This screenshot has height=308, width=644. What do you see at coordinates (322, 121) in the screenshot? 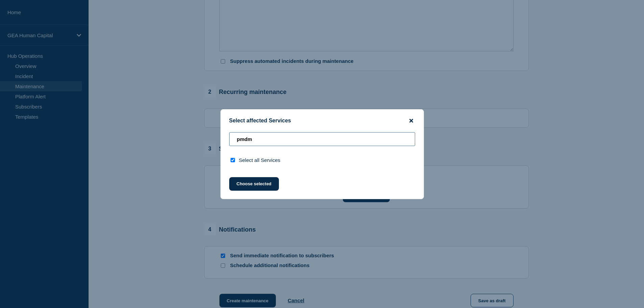
I see `div: Select affected Services` at bounding box center [322, 121].